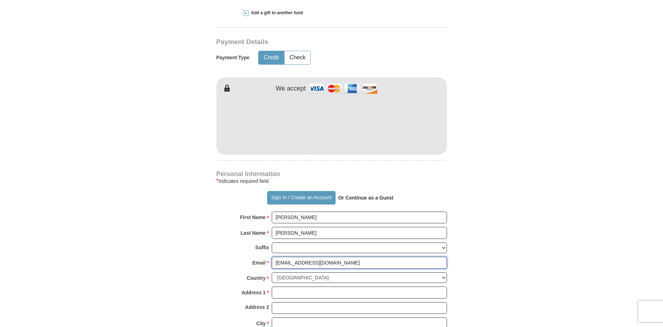 The width and height of the screenshot is (663, 327). Describe the element at coordinates (256, 278) in the screenshot. I see `strong: Country` at that location.